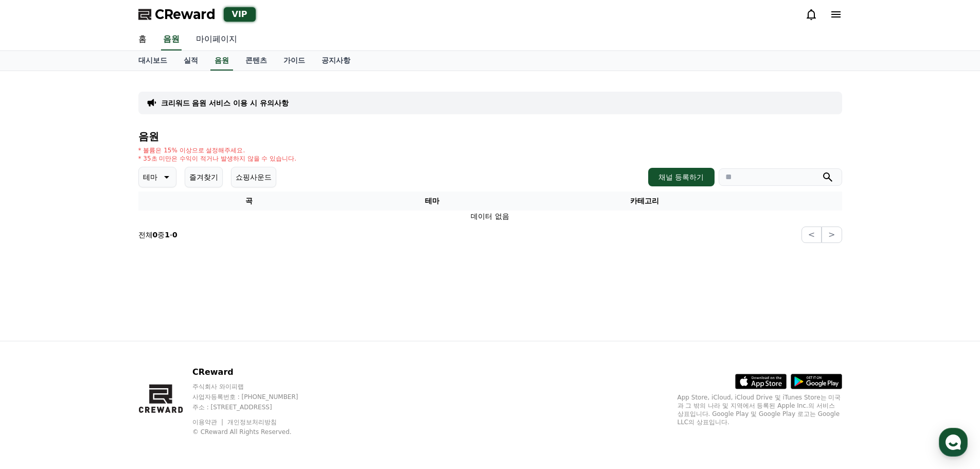 The height and width of the screenshot is (469, 980). I want to click on a: 콘텐츠, so click(256, 61).